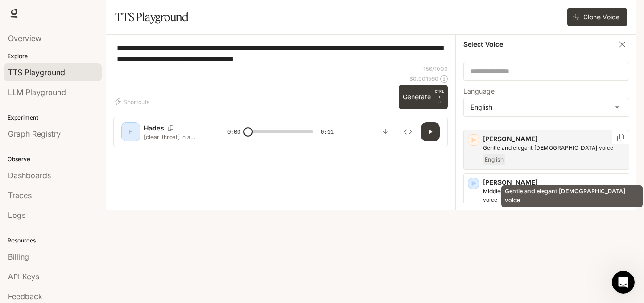 The height and width of the screenshot is (303, 644). Describe the element at coordinates (133, 102) in the screenshot. I see `button: Shortcuts` at that location.